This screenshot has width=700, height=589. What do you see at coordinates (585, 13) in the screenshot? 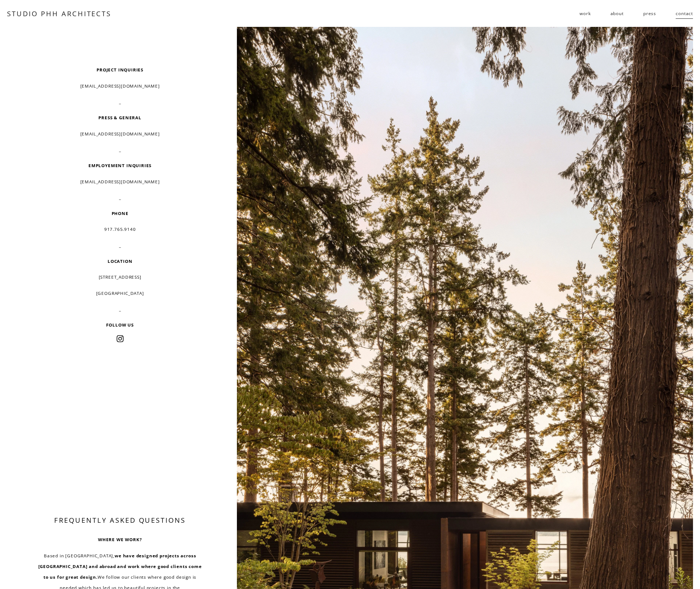
I see `span: work` at bounding box center [585, 13].